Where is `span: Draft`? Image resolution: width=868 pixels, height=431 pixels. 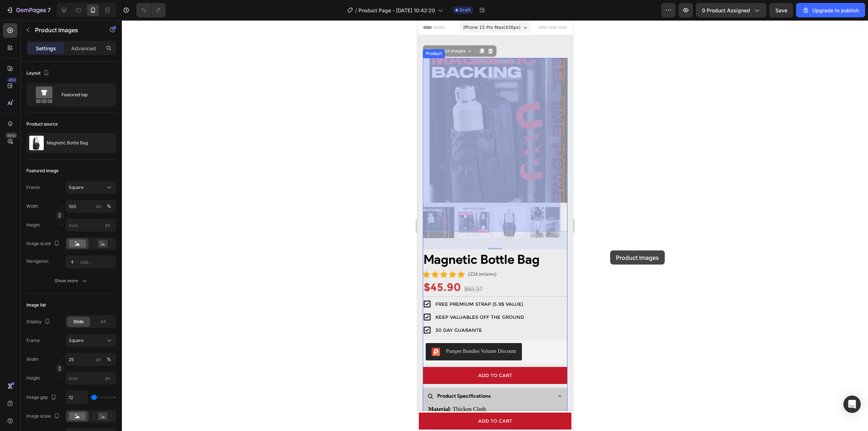 span: Draft is located at coordinates (465, 10).